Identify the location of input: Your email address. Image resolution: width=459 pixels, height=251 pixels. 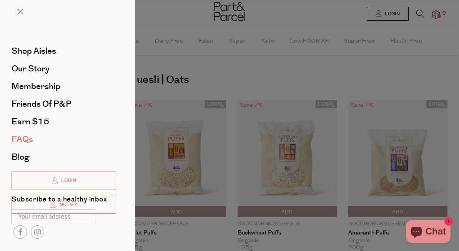
(53, 217).